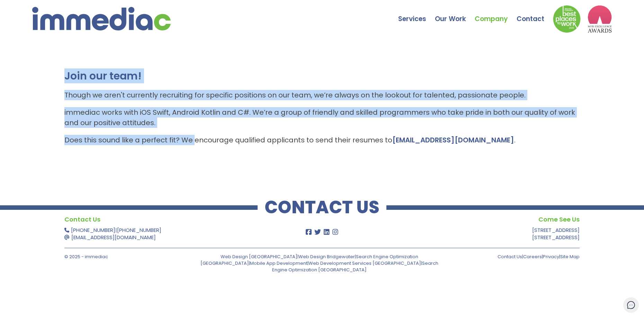  What do you see at coordinates (279, 264) in the screenshot?
I see `a: Mobile App Development` at bounding box center [279, 264].